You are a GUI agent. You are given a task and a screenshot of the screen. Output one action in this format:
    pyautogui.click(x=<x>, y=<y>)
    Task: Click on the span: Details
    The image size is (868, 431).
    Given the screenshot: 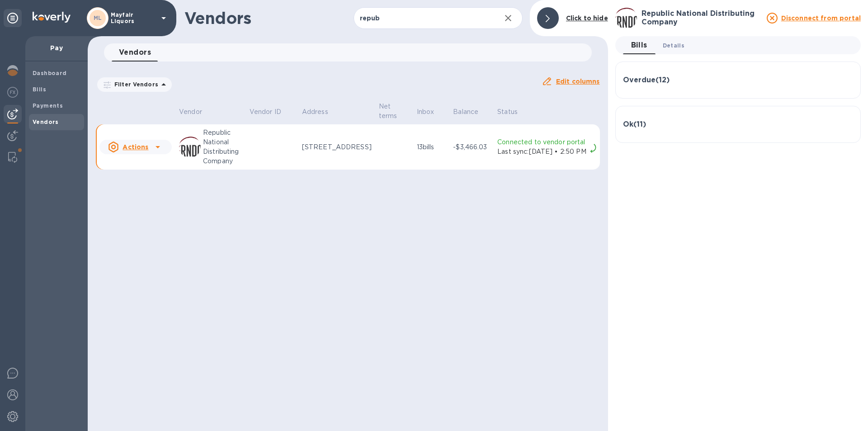 What is the action you would take?
    pyautogui.click(x=673, y=45)
    